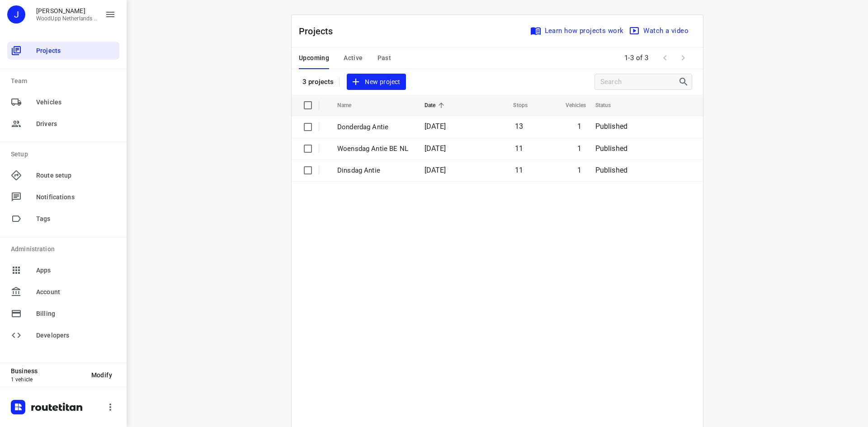 The image size is (868, 427). Describe the element at coordinates (76, 313) in the screenshot. I see `span: Billing` at that location.